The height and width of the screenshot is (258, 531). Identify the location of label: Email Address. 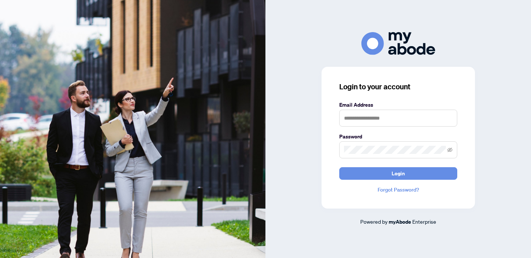
(398, 105).